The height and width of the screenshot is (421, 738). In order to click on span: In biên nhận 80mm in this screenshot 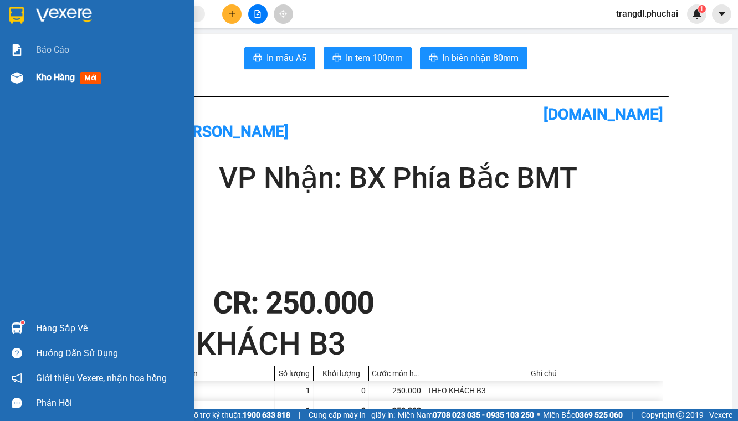, I will do `click(480, 58)`.